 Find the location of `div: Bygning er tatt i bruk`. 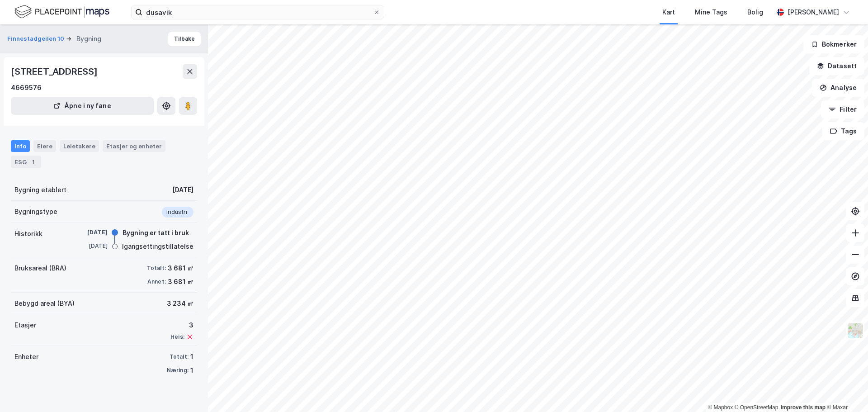

div: Bygning er tatt i bruk is located at coordinates (156, 233).